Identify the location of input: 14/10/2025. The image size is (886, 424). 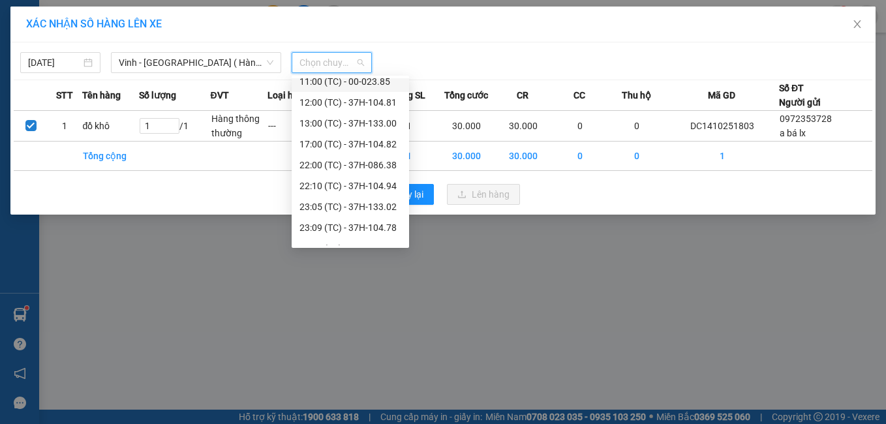
(54, 63).